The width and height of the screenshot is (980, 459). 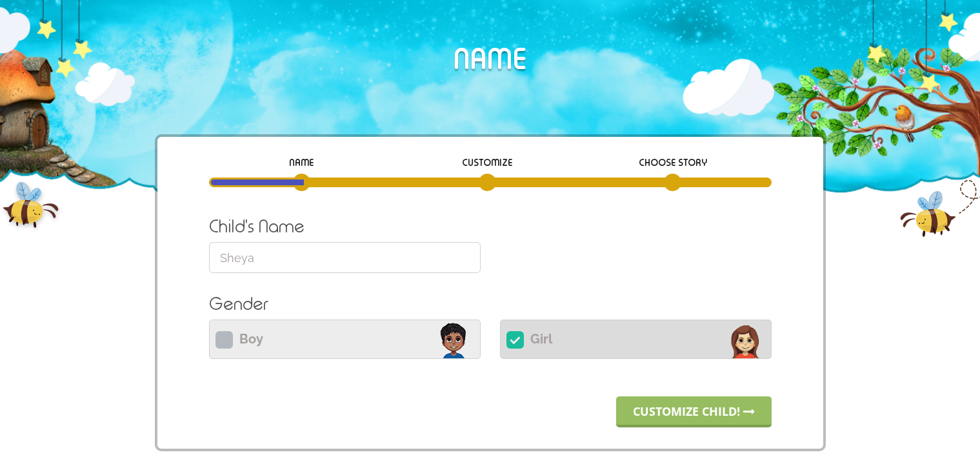 I want to click on a: Customize child!, so click(x=694, y=412).